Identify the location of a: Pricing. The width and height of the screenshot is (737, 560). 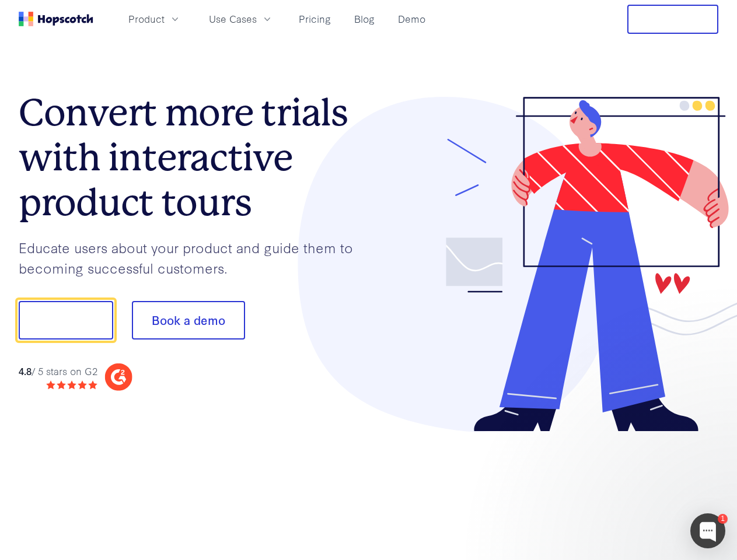
(314, 19).